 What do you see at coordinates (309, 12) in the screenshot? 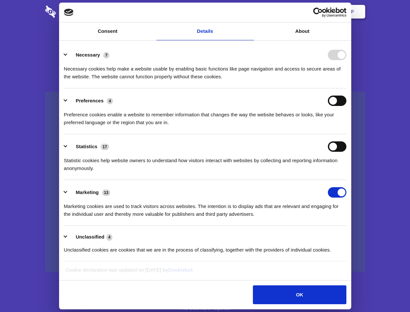
I see `a: Login` at bounding box center [309, 12].